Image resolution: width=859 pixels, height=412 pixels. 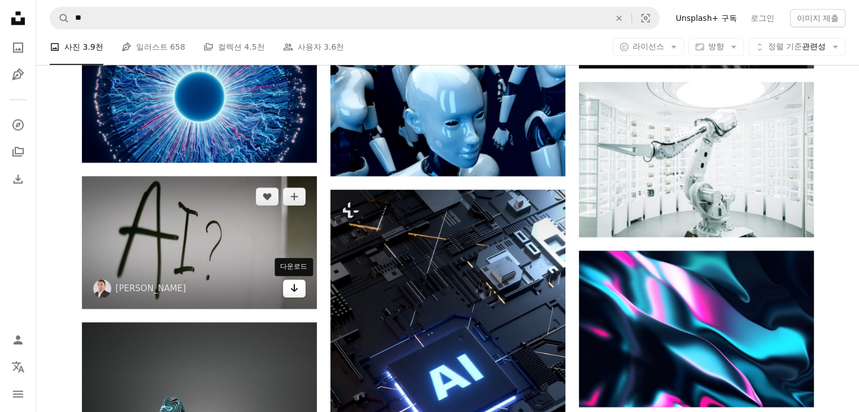 What do you see at coordinates (102, 289) in the screenshot?
I see `img: Nahrizul Kadri의 프로필로 이동` at bounding box center [102, 289].